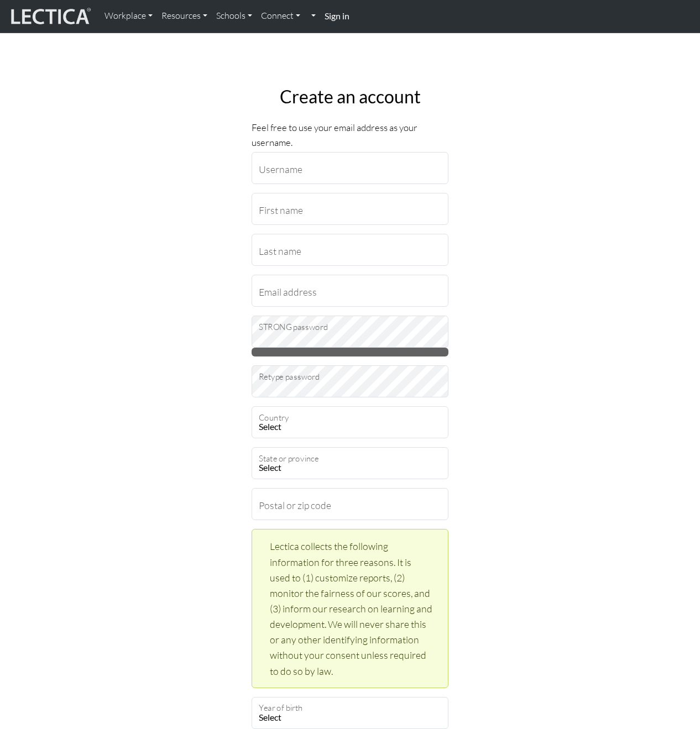 This screenshot has height=729, width=700. Describe the element at coordinates (234, 16) in the screenshot. I see `a: Schools` at that location.